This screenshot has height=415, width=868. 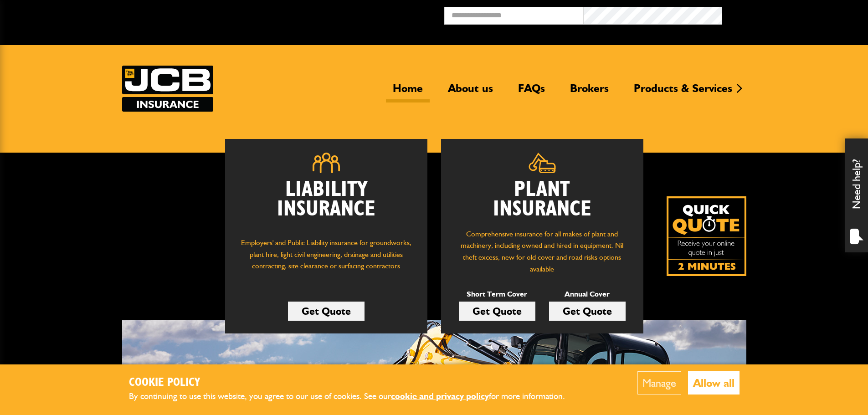 I want to click on p: Annual Cover, so click(x=587, y=294).